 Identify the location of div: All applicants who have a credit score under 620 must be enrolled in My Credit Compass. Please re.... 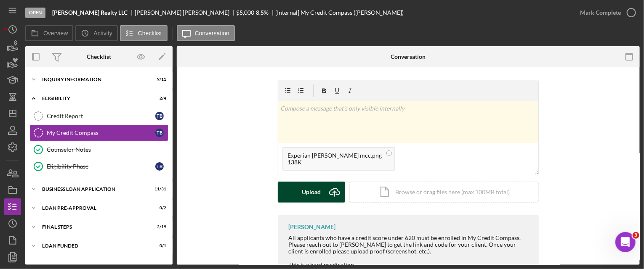
(409, 245).